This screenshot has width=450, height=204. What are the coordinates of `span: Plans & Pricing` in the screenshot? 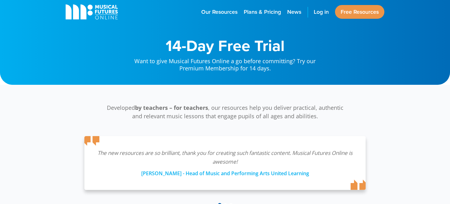 It's located at (262, 12).